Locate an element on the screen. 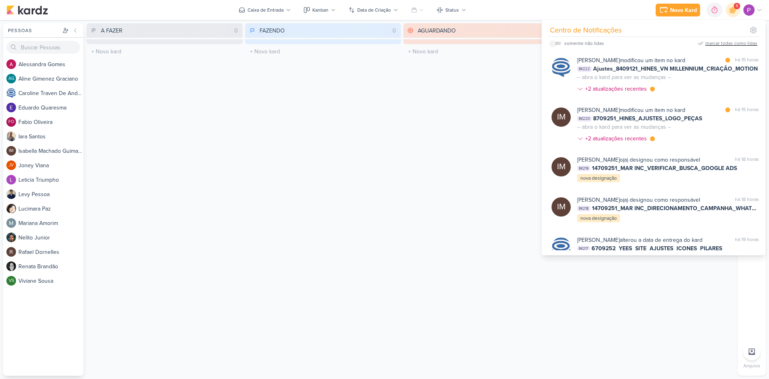 This screenshot has width=769, height=379. span: 6709252_YEES_SITE_AJUSTES_ICONES_PILARES is located at coordinates (657, 248).